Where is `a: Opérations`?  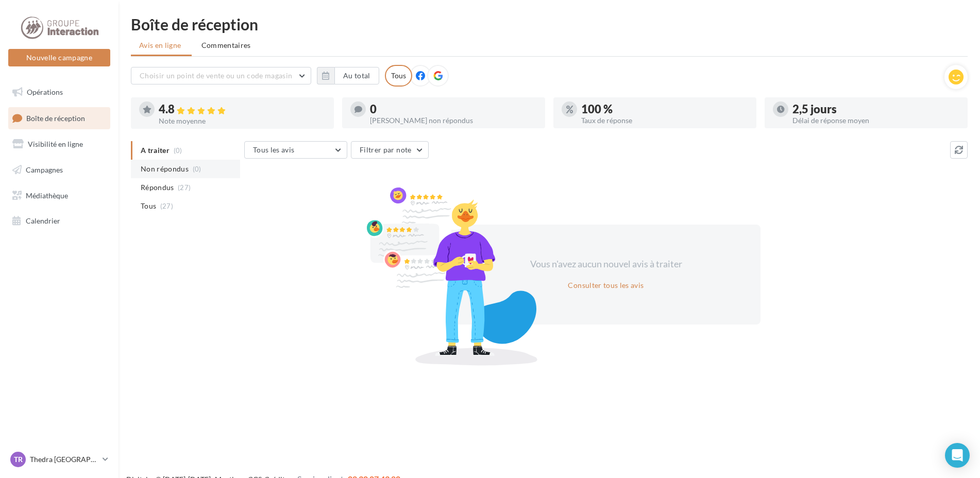 a: Opérations is located at coordinates (59, 92).